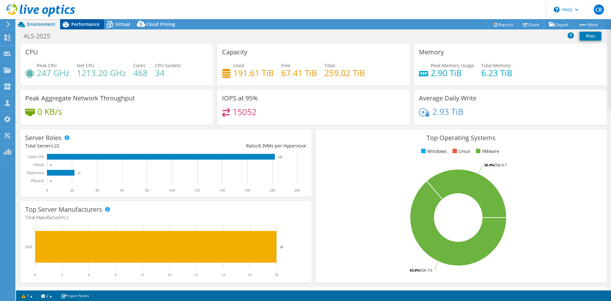 This screenshot has height=301, width=611. What do you see at coordinates (461, 151) in the screenshot?
I see `li: Linux` at bounding box center [461, 151].